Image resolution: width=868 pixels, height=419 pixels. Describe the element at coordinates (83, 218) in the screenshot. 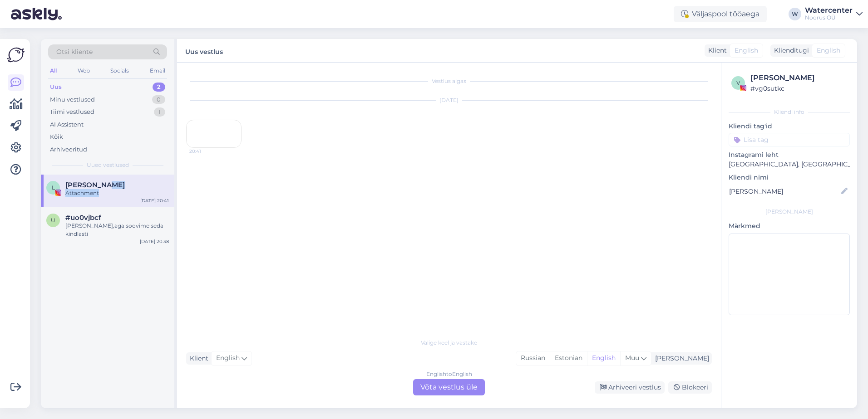

I see `span: #uo0vjbcf` at that location.